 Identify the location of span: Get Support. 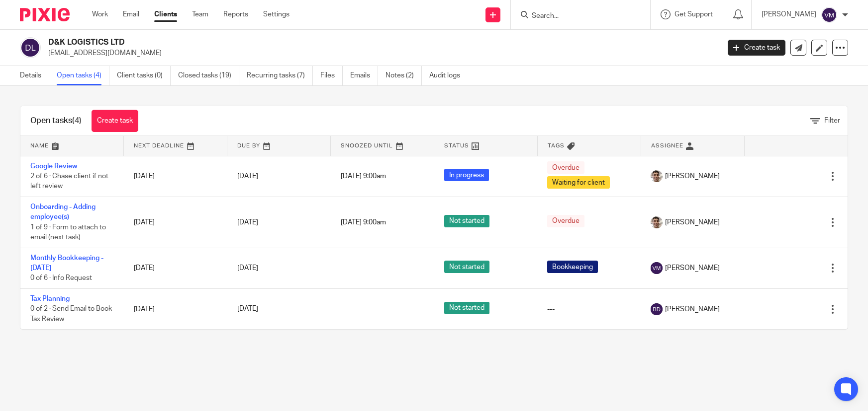
(693, 14).